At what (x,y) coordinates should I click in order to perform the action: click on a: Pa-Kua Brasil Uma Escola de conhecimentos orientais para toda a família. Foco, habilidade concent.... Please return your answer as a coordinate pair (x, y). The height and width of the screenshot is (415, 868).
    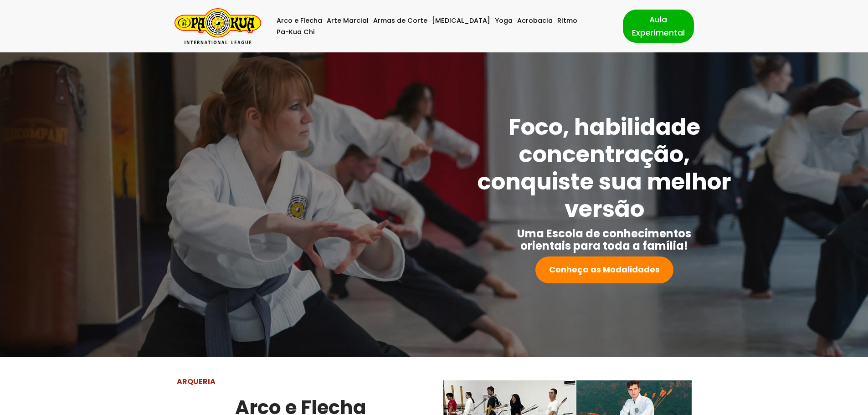
    Looking at the image, I should click on (218, 26).